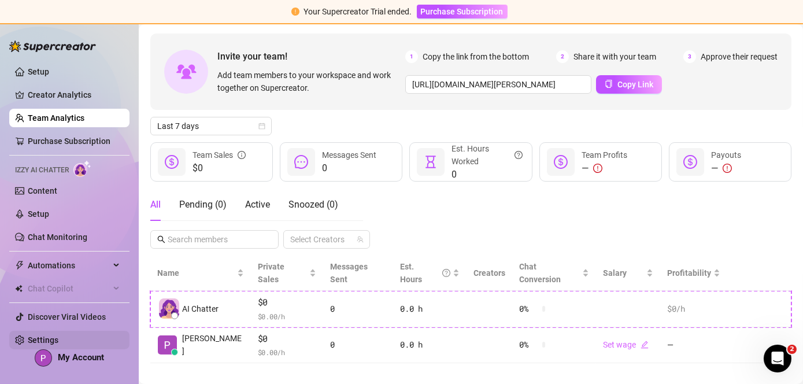 This screenshot has width=803, height=384. I want to click on span: Team Profits, so click(604, 155).